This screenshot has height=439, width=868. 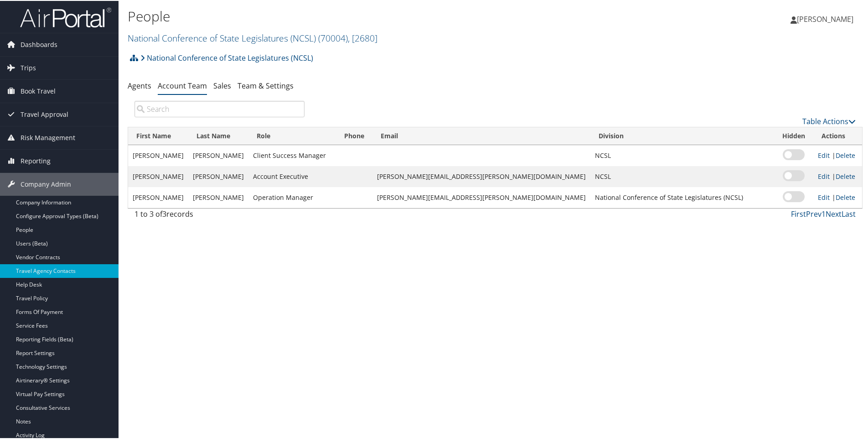 I want to click on th: Role: activate to sort column ascending, so click(x=292, y=135).